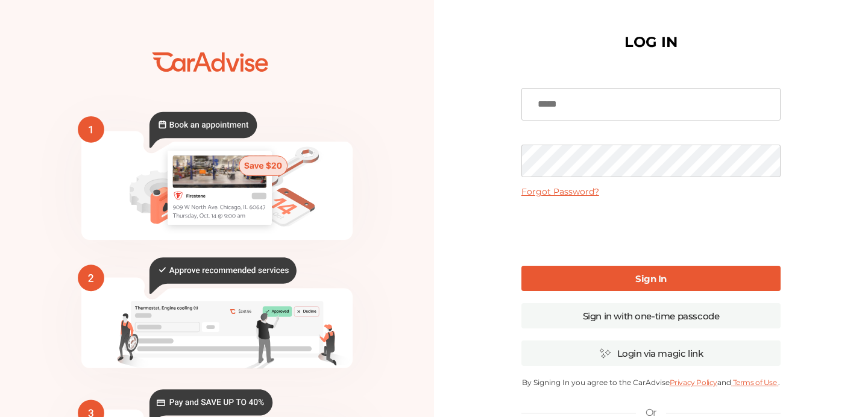  I want to click on a: Sign in with one-time passcode, so click(651, 315).